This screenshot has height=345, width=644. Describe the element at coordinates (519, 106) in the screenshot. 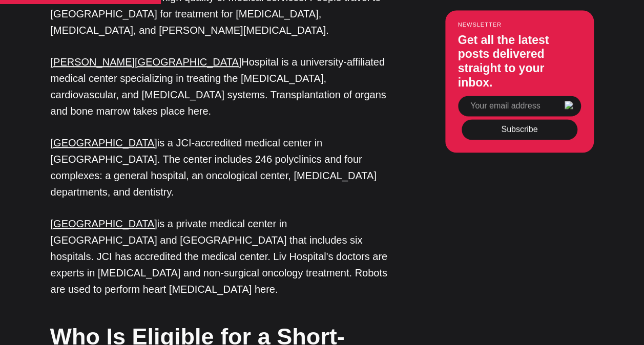

I see `input: Your email address` at that location.